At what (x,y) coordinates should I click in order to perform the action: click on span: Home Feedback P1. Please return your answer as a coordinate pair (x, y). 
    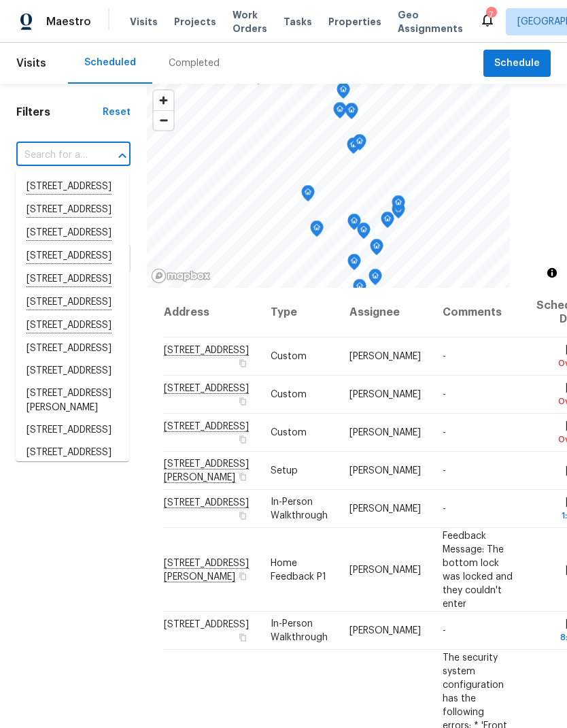
    Looking at the image, I should click on (298, 569).